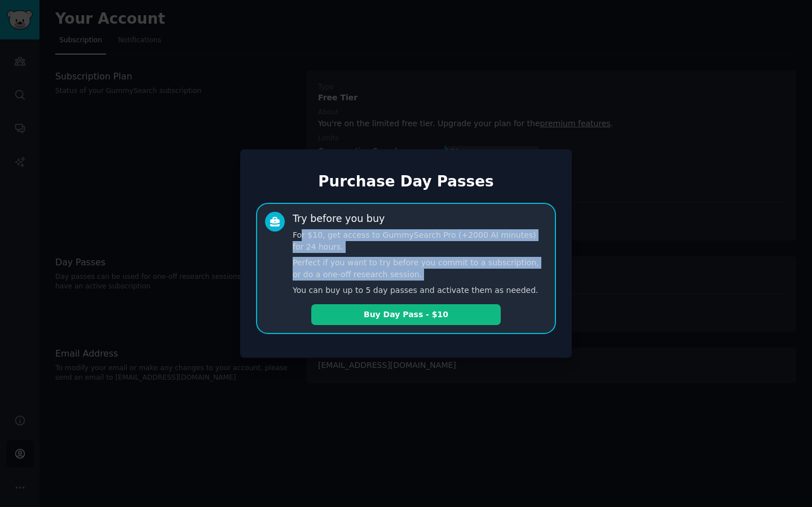 The height and width of the screenshot is (507, 812). I want to click on p: You can buy up to 5 day passes and activate them as needed., so click(419, 290).